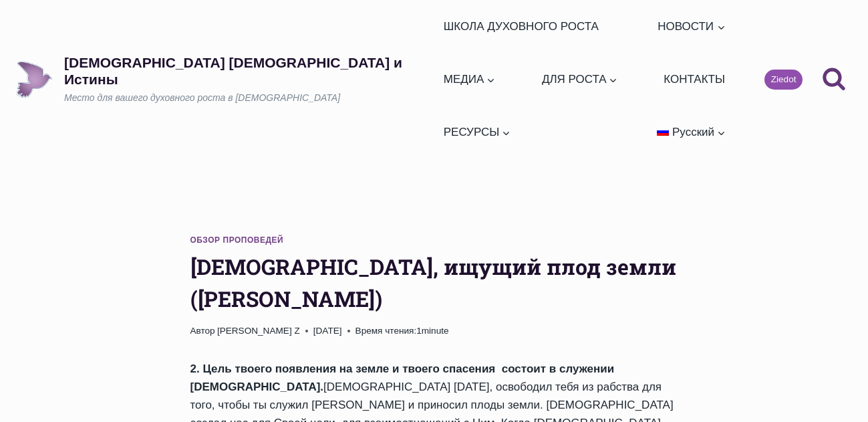 This screenshot has height=422, width=868. What do you see at coordinates (435, 330) in the screenshot?
I see `span: minute` at bounding box center [435, 330].